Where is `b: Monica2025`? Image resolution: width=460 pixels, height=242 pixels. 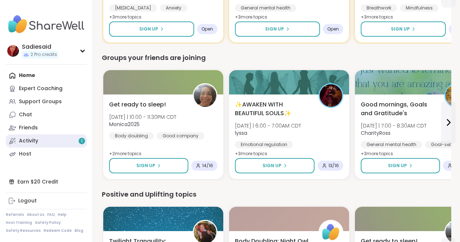 b: Monica2025 is located at coordinates (124, 124).